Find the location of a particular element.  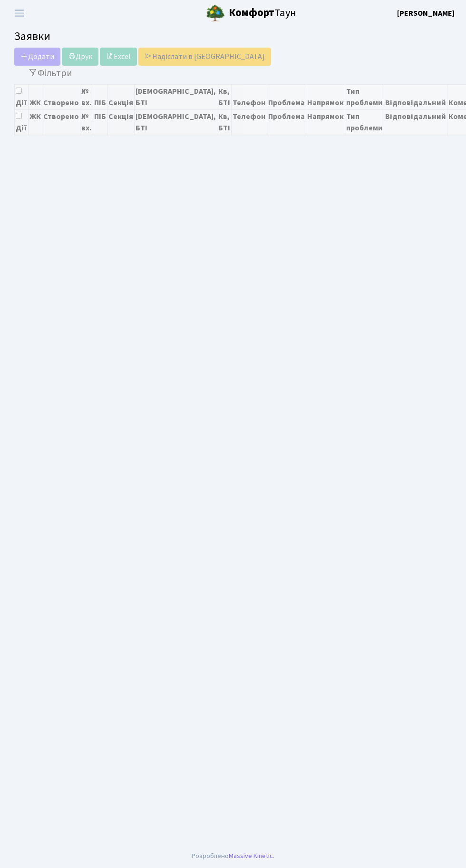

span: Заявки is located at coordinates (32, 36).